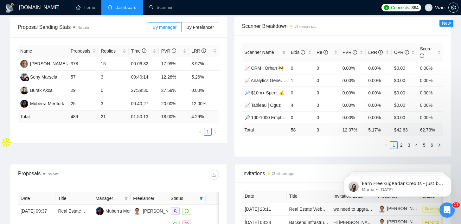 The image size is (461, 224). What do you see at coordinates (83, 104) in the screenshot?
I see `td: 25` at bounding box center [83, 104].